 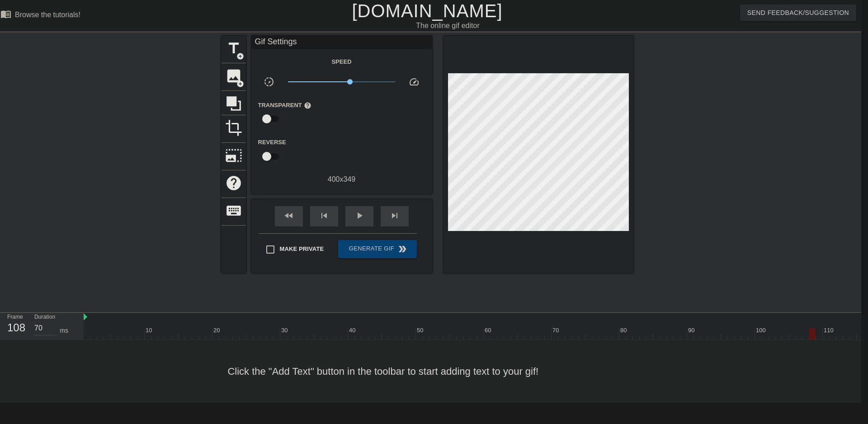 What do you see at coordinates (14, 328) in the screenshot?
I see `div: 108` at bounding box center [14, 328].